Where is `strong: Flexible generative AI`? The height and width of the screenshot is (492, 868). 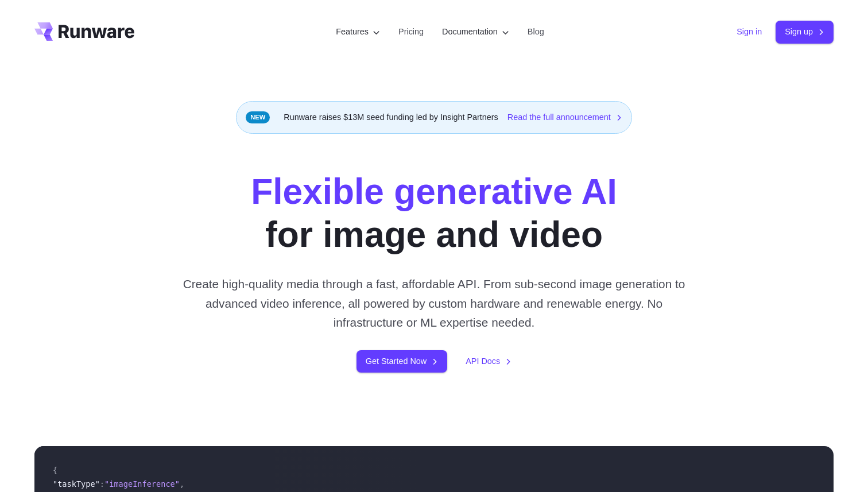 strong: Flexible generative AI is located at coordinates (434, 191).